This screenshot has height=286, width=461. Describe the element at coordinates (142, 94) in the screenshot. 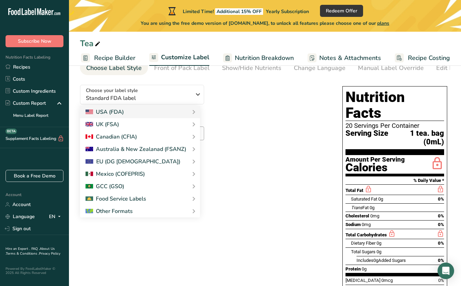

I see `button: Choose your label style Standard FDA label` at that location.